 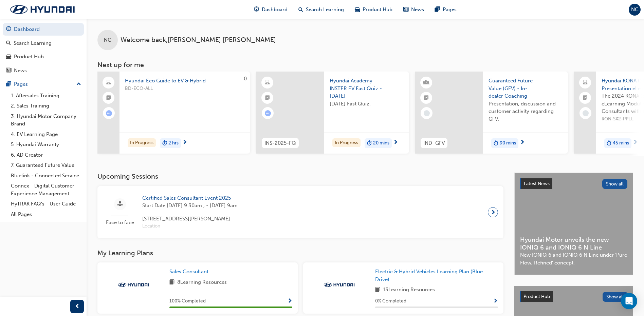 What do you see at coordinates (508, 143) in the screenshot?
I see `span: 90 mins` at bounding box center [508, 143].